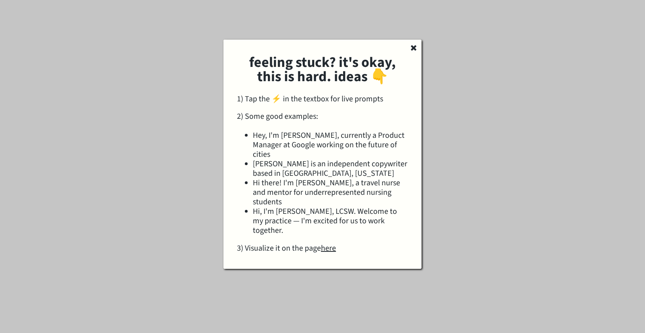 The image size is (645, 333). I want to click on div: 1) Tap the ⚡️ in the textbox for live prompts, so click(323, 99).